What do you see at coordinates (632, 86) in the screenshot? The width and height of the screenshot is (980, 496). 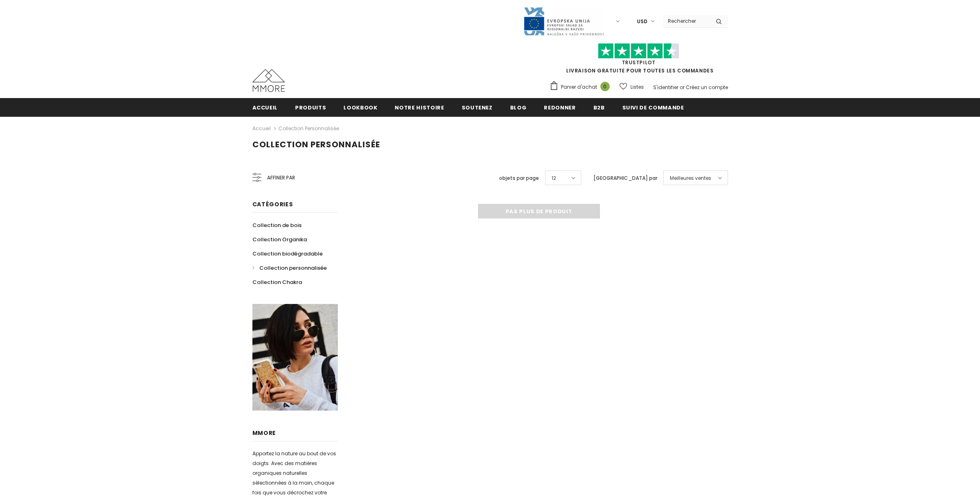 I see `a: Listes` at bounding box center [632, 86].